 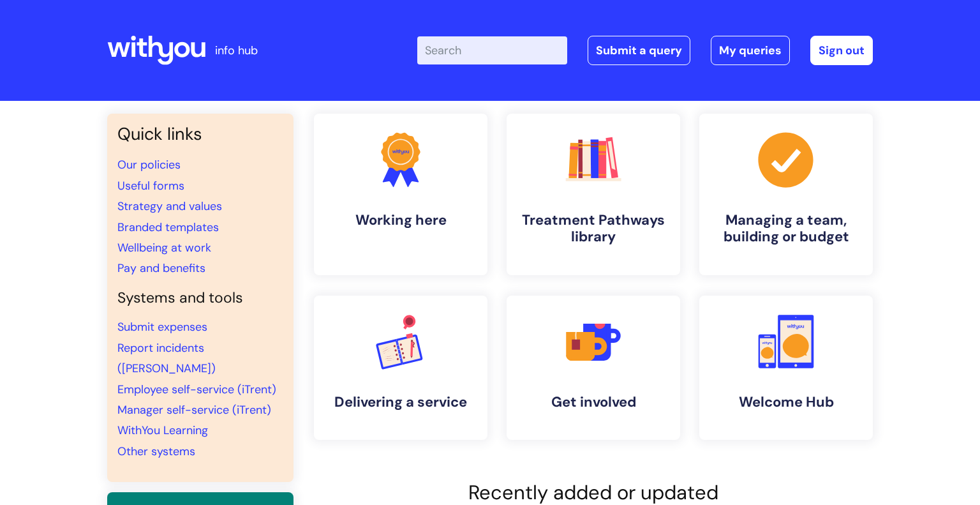 I want to click on h3: Quick links, so click(x=200, y=134).